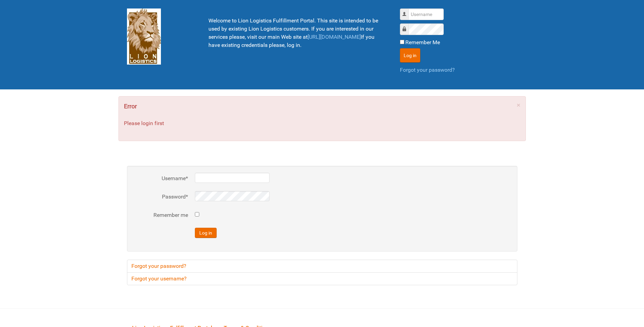 This screenshot has height=327, width=644. What do you see at coordinates (296, 33) in the screenshot?
I see `p: Welcome to Lion Logistics Fulfillment Portal. This site is intended to be used by existing Lion L...` at bounding box center [296, 33].